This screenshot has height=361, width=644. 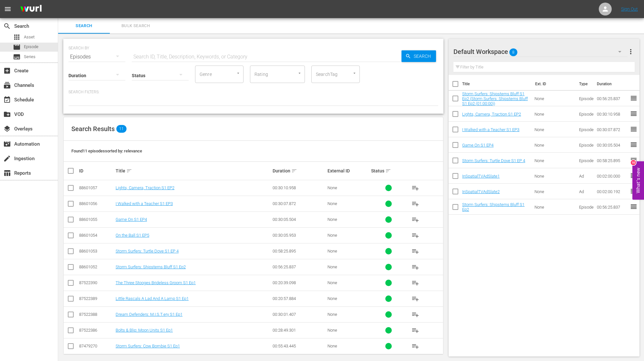 I want to click on div: Episodes, so click(x=97, y=57).